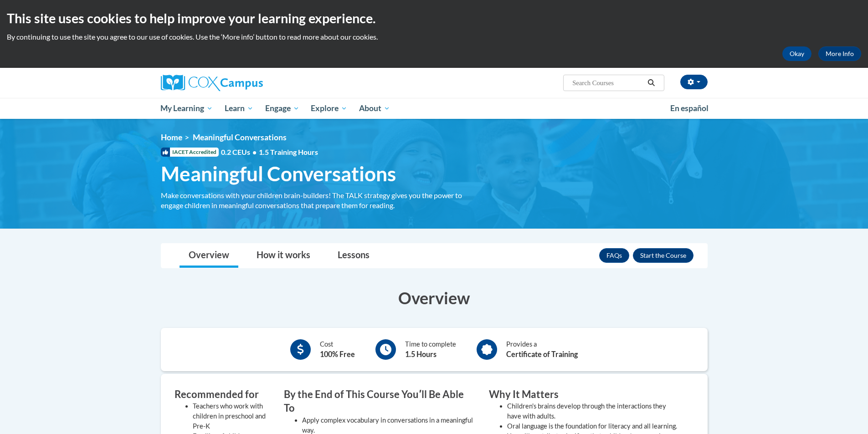 The image size is (868, 434). Describe the element at coordinates (337, 349) in the screenshot. I see `div: Cost` at that location.